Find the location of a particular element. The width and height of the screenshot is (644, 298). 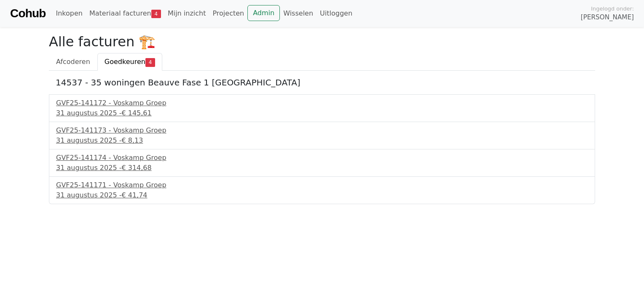

span: Goedkeuren is located at coordinates (125, 62).